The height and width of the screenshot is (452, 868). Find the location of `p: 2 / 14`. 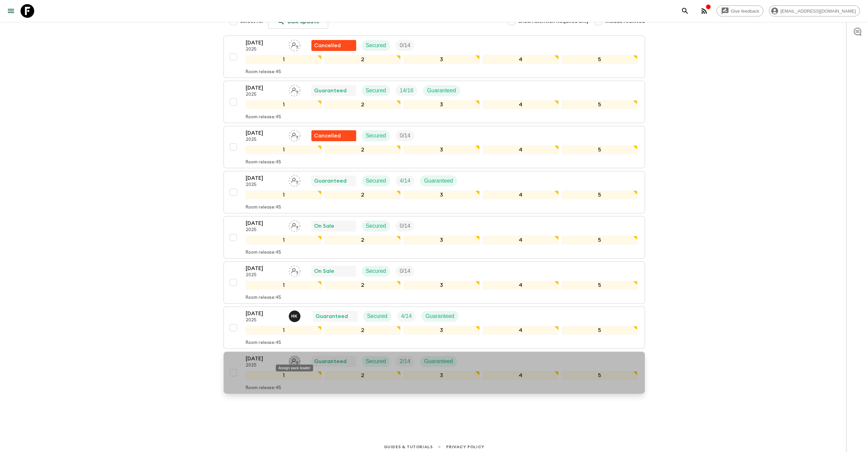

p: 2 / 14 is located at coordinates (405, 361).